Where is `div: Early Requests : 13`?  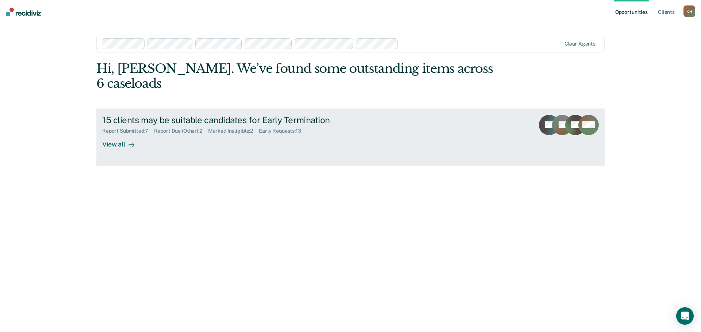
div: Early Requests : 13 is located at coordinates (283, 131).